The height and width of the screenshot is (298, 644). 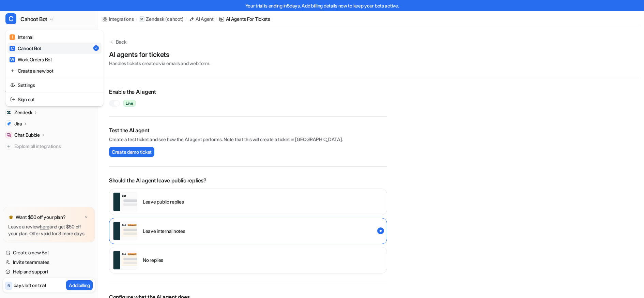 What do you see at coordinates (26, 48) in the screenshot?
I see `div: Cahoot Bot` at bounding box center [26, 48].